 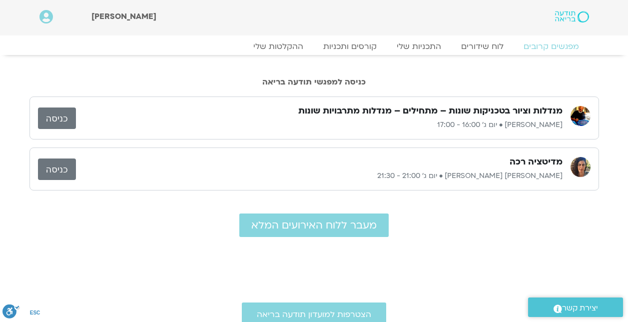 What do you see at coordinates (580, 116) in the screenshot?
I see `img: איתן קדמי` at bounding box center [580, 116].